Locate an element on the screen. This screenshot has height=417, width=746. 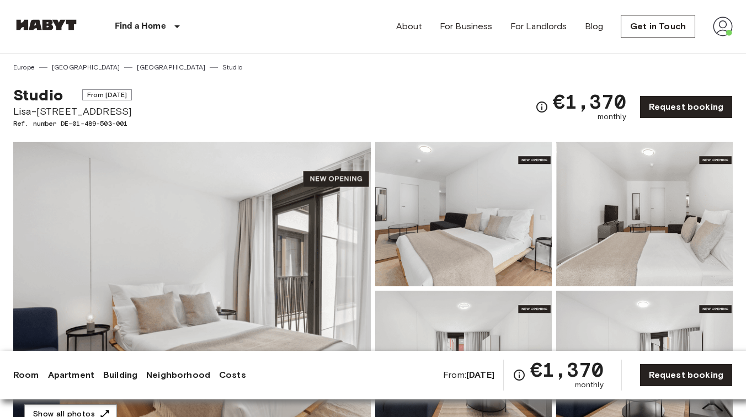
a: Get in Touch is located at coordinates (658, 26).